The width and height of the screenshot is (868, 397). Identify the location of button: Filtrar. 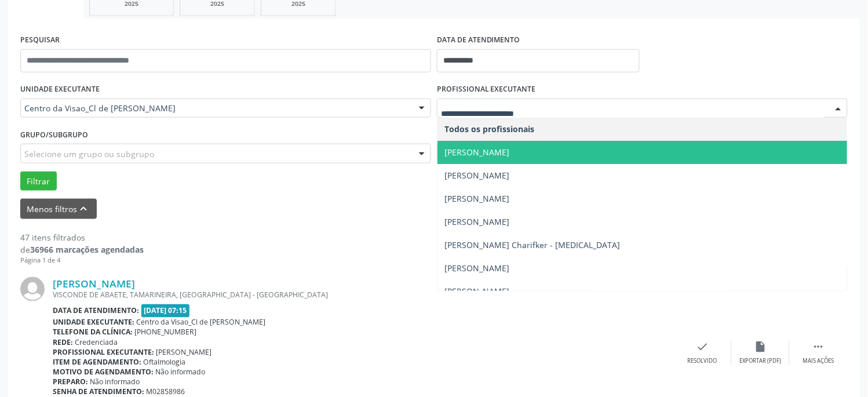
(38, 181).